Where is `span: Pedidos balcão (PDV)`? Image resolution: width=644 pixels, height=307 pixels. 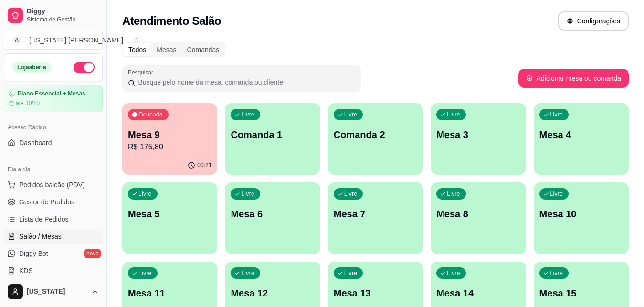 span: Pedidos balcão (PDV) is located at coordinates (52, 185).